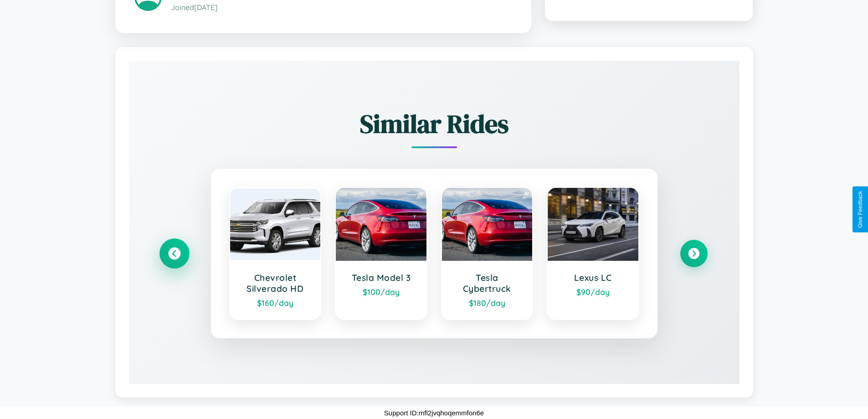  What do you see at coordinates (434, 124) in the screenshot?
I see `h2: Similar Rides` at bounding box center [434, 124].